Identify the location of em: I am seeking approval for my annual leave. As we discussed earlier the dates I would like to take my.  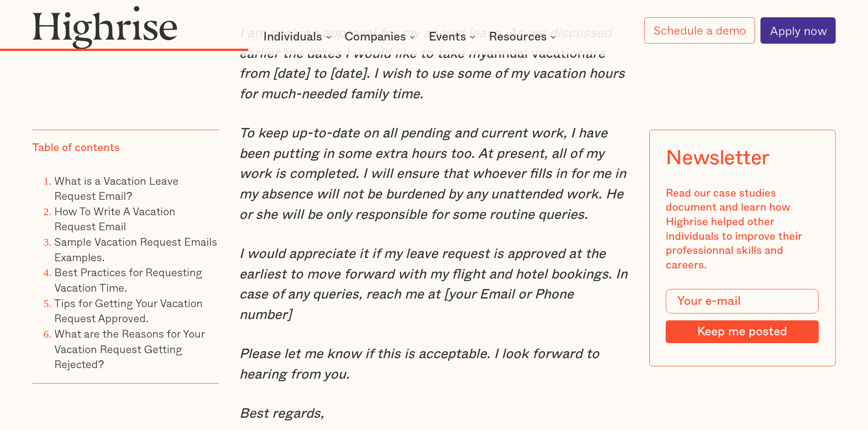
(425, 43).